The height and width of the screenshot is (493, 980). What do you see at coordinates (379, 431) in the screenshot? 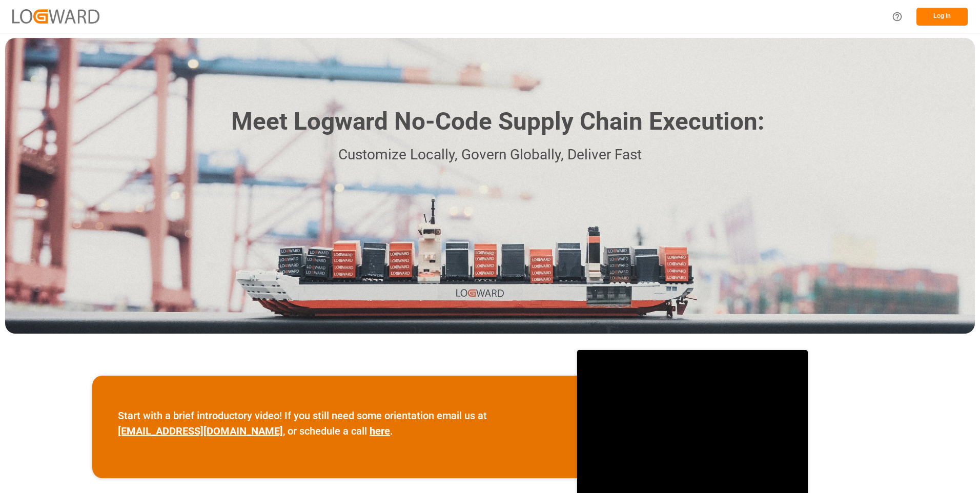
I see `a: here` at bounding box center [379, 431].